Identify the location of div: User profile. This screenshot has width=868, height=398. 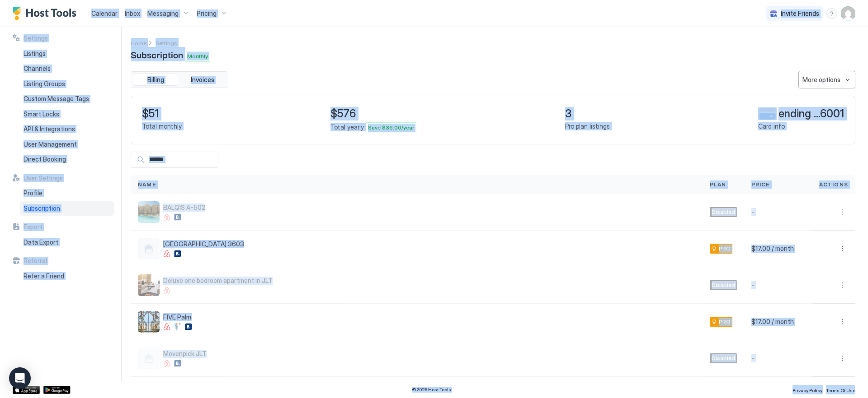
(848, 13).